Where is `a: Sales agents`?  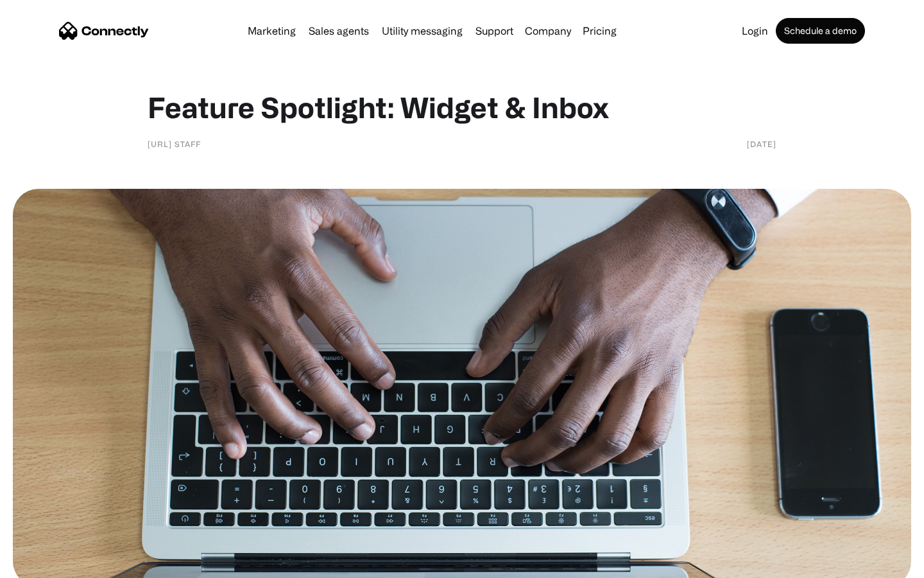 a: Sales agents is located at coordinates (339, 31).